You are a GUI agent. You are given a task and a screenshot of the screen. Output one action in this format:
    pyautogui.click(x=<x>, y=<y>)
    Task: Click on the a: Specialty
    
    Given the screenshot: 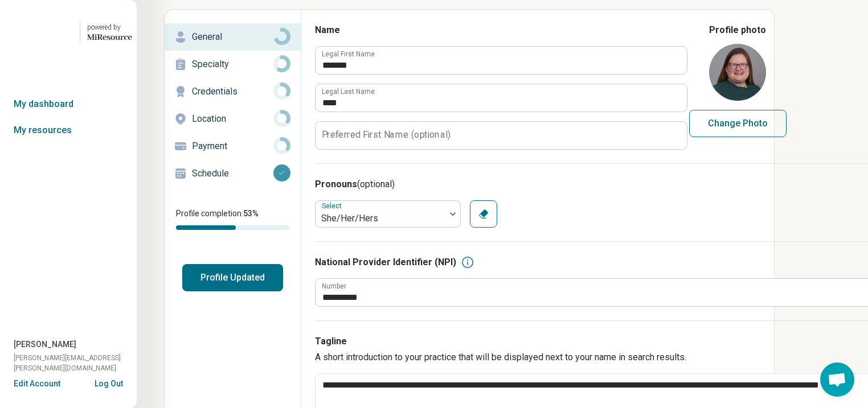 What is the action you would take?
    pyautogui.click(x=233, y=64)
    